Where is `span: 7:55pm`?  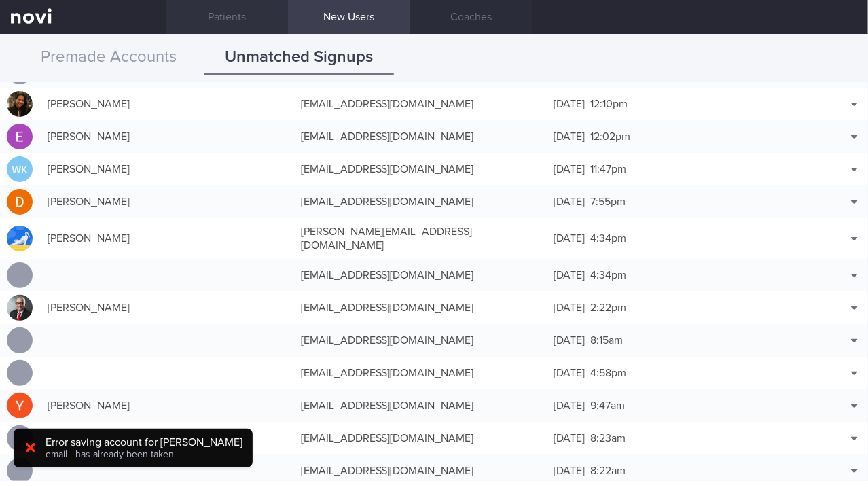
span: 7:55pm is located at coordinates (608, 202).